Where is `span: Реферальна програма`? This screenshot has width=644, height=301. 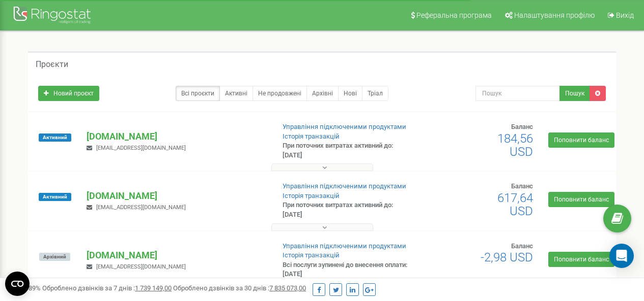 span: Реферальна програма is located at coordinates (454, 16).